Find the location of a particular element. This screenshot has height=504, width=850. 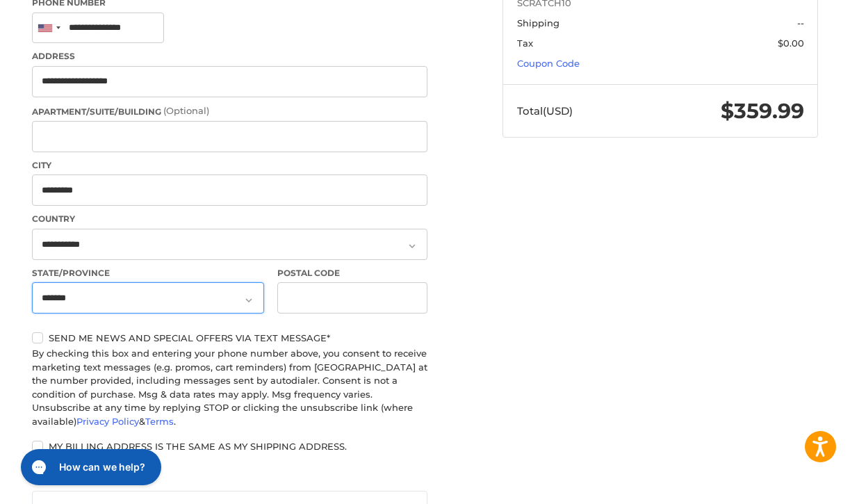

span: Tax is located at coordinates (525, 44).